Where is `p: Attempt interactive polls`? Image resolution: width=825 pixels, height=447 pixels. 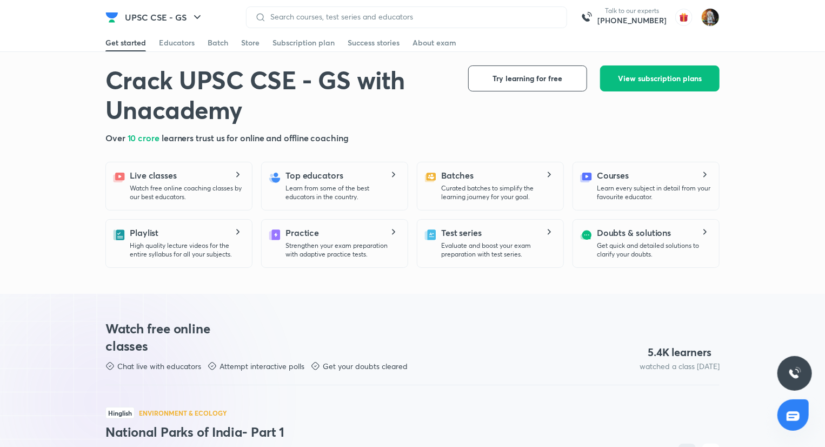
p: Attempt interactive polls is located at coordinates (262, 366).